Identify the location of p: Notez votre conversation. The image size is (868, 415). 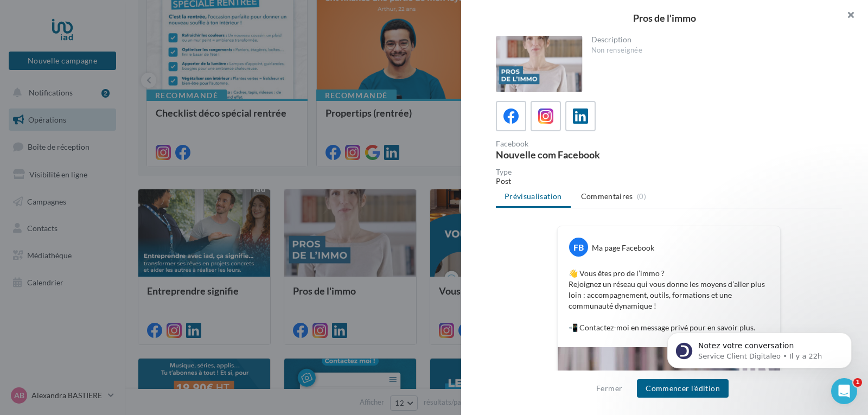
(117, 37).